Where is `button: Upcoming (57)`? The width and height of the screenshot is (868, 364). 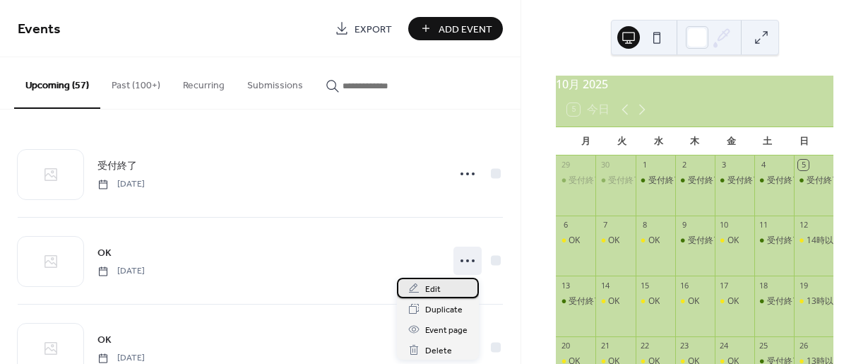
button: Upcoming (57) is located at coordinates (57, 83).